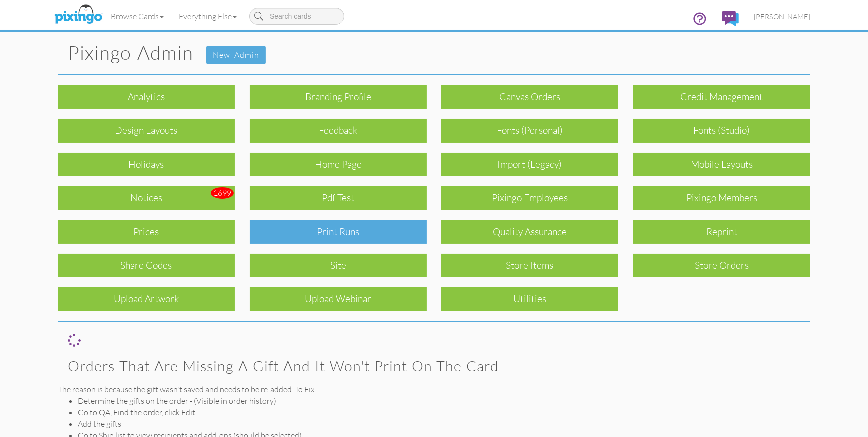  Describe the element at coordinates (296, 17) in the screenshot. I see `input: Search cards` at that location.